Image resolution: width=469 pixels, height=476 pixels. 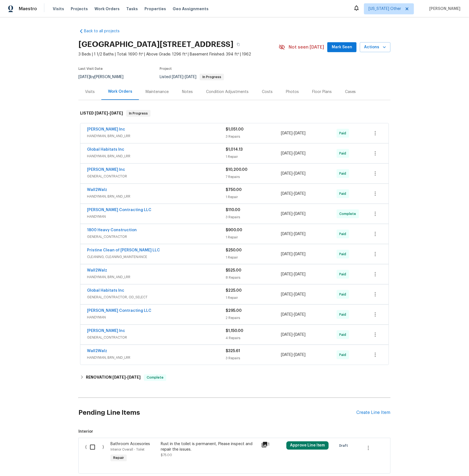 I want to click on span: $1,051.00, so click(x=234, y=129).